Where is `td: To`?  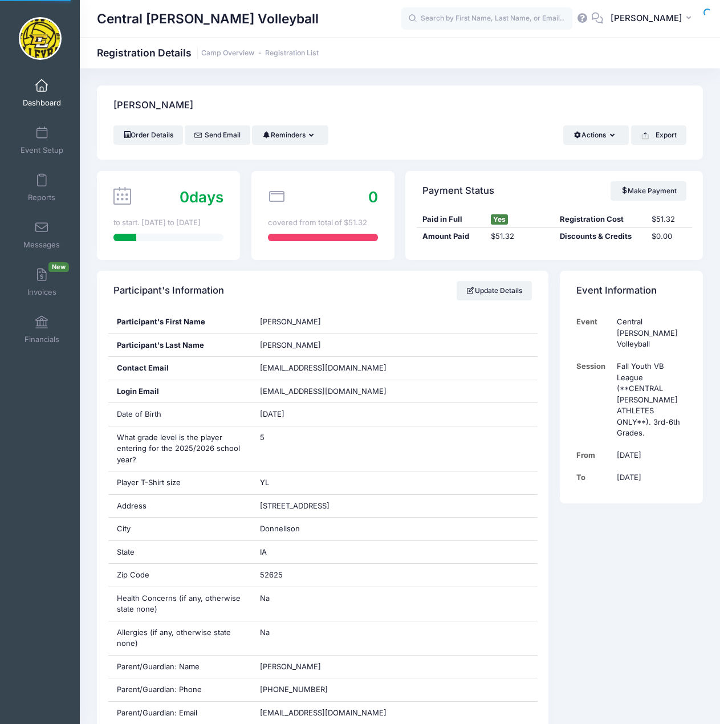 td: To is located at coordinates (594, 477).